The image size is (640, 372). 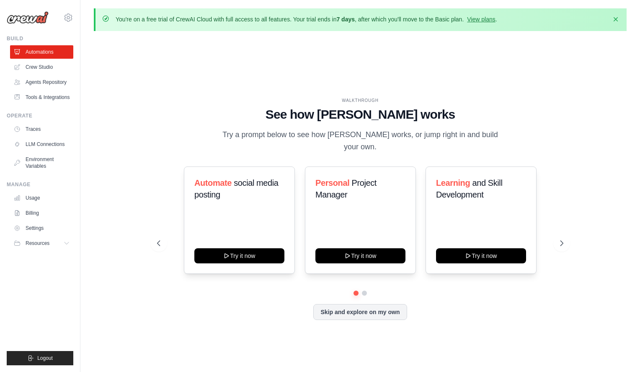 What do you see at coordinates (40, 184) in the screenshot?
I see `div: Manage` at bounding box center [40, 184].